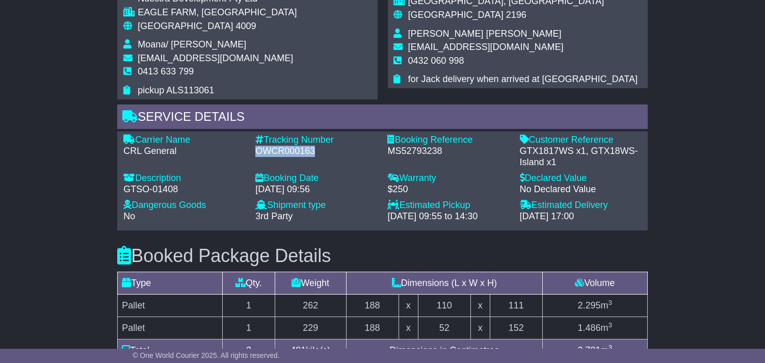 This screenshot has height=363, width=765. I want to click on td: Total, so click(170, 351).